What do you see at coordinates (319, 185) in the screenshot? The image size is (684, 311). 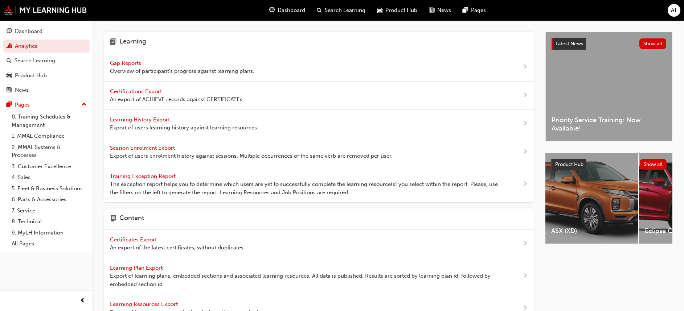 I see `a: Training Exception Report The exception report helps you to determine which users are yet to succ...` at bounding box center [319, 185].